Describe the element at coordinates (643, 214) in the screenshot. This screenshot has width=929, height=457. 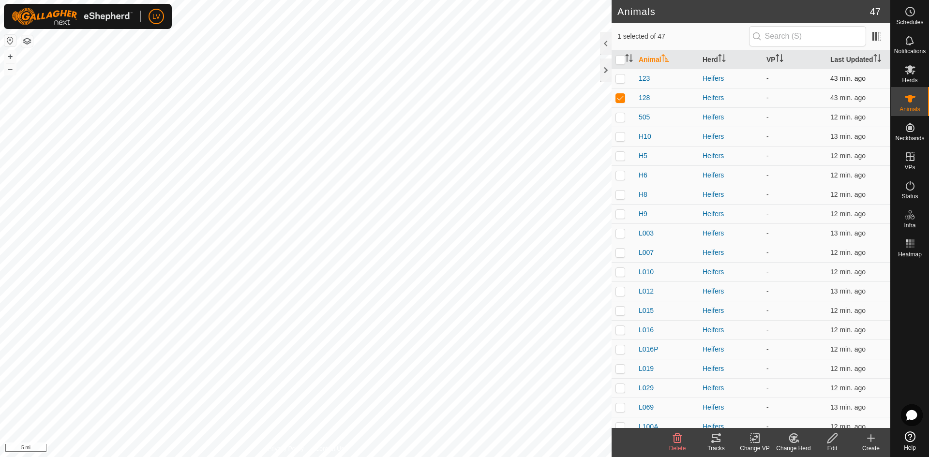
I see `span: H9` at that location.